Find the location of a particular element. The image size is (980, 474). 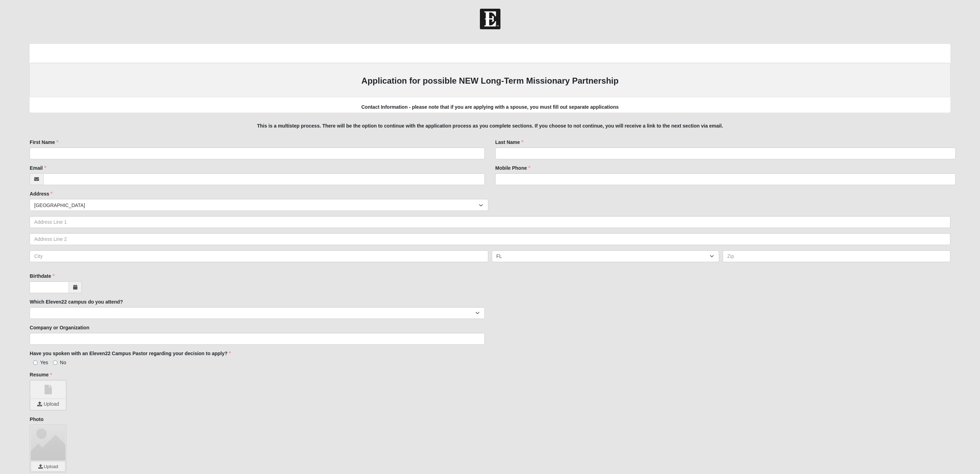

label: Photo is located at coordinates (37, 419).